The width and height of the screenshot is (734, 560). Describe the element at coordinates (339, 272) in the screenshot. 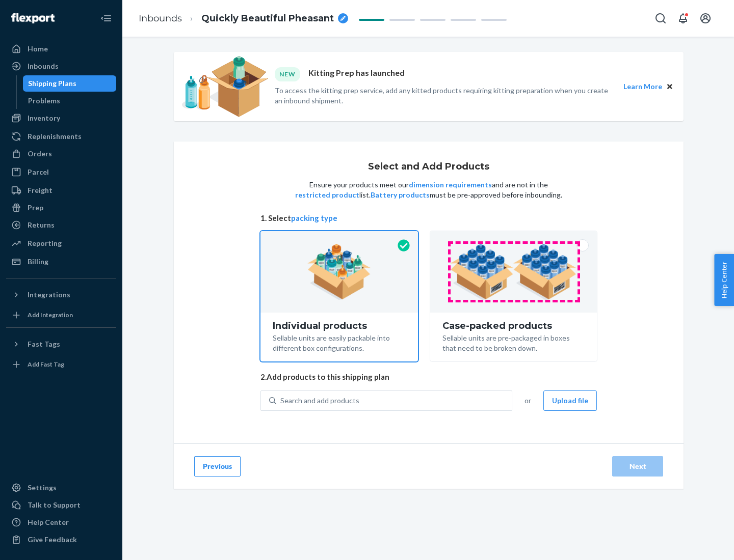

I see `img: individual-pack.facf35554cb0f1810c75b2bd6df2d64e.png` at that location.